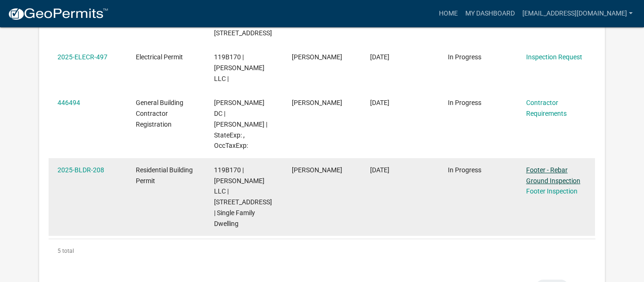 The width and height of the screenshot is (644, 282). I want to click on a: 446494, so click(69, 102).